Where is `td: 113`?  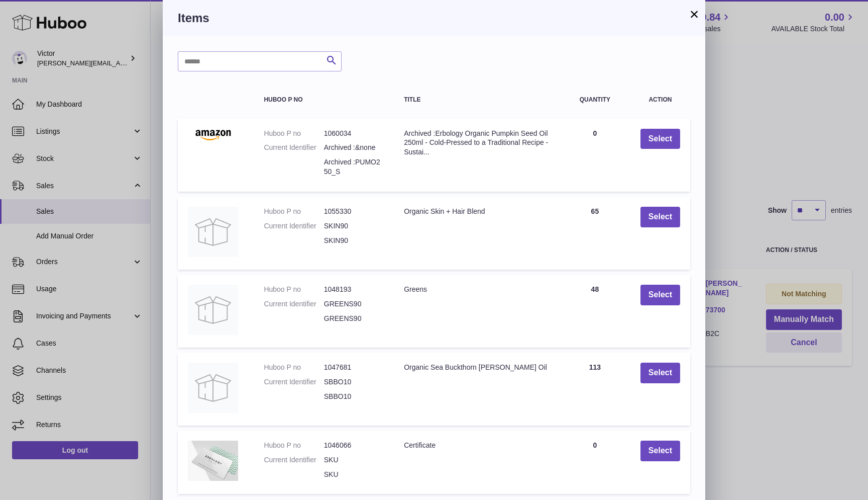 td: 113 is located at coordinates (595, 388).